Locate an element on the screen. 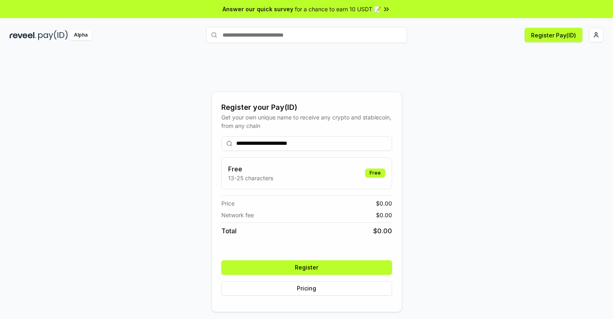 The width and height of the screenshot is (613, 319). span: for a chance to earn 10 USDT 📝 is located at coordinates (338, 9).